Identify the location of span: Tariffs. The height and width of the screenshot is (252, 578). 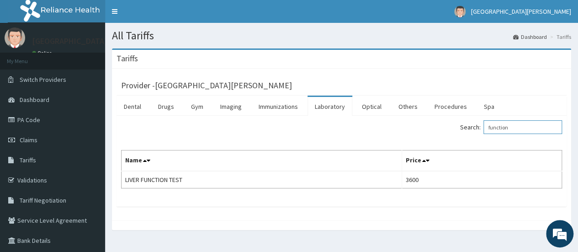
(28, 160).